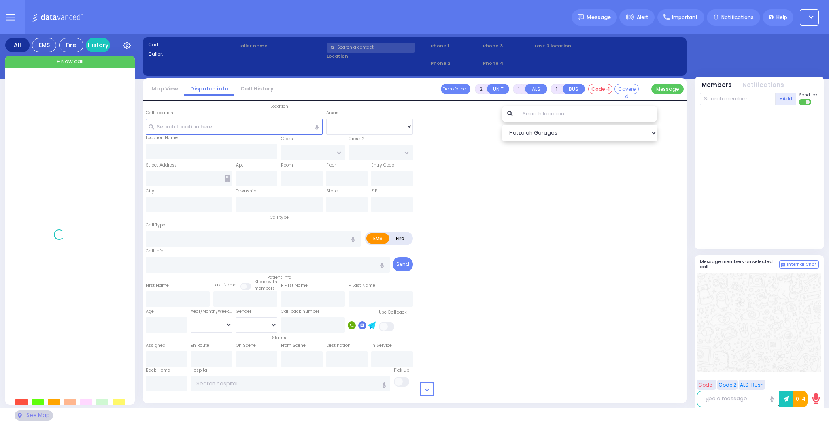 The width and height of the screenshot is (829, 423). What do you see at coordinates (293, 345) in the screenshot?
I see `label: From Scene` at bounding box center [293, 345].